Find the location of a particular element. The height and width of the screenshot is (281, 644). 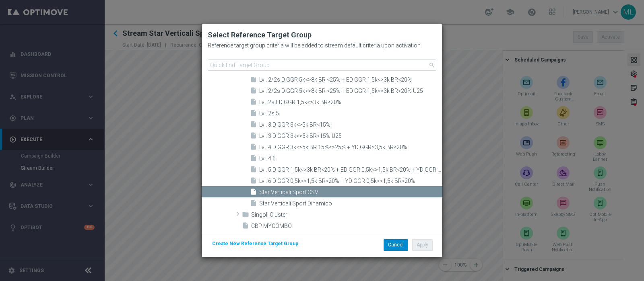

span: CBP MYCOMBO is located at coordinates (347, 227).